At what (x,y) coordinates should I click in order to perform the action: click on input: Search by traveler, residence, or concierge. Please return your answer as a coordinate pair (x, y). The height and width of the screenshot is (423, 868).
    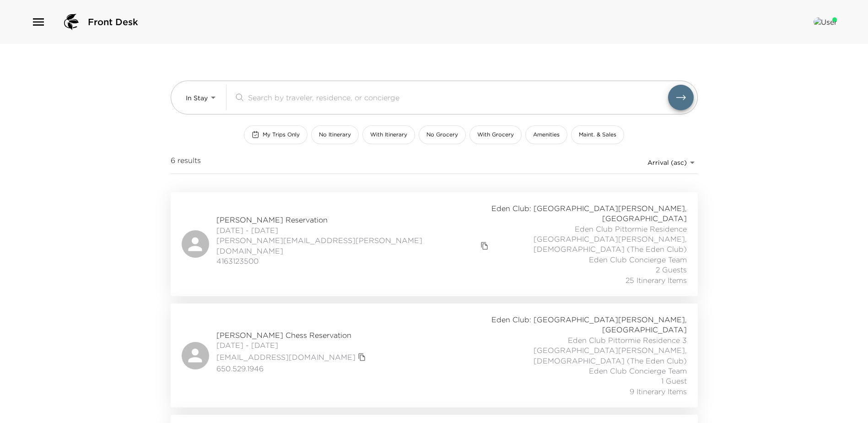
    Looking at the image, I should click on (458, 97).